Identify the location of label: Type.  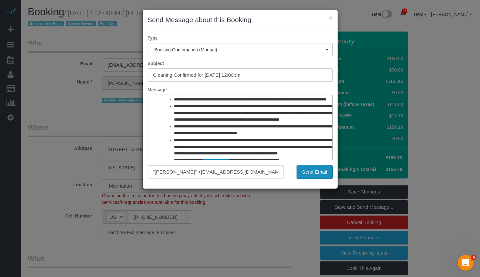
(240, 38).